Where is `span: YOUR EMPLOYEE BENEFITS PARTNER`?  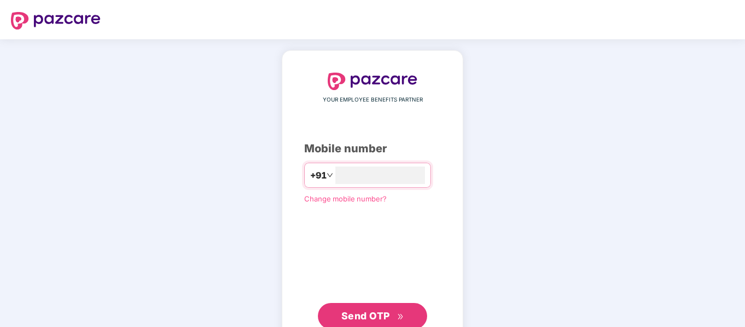 span: YOUR EMPLOYEE BENEFITS PARTNER is located at coordinates (372, 100).